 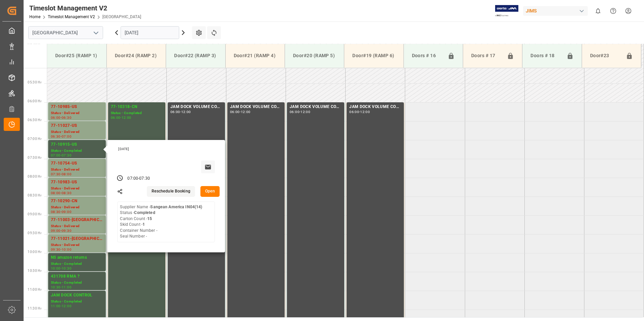 I want to click on span: 10:00 Hr, so click(x=34, y=252).